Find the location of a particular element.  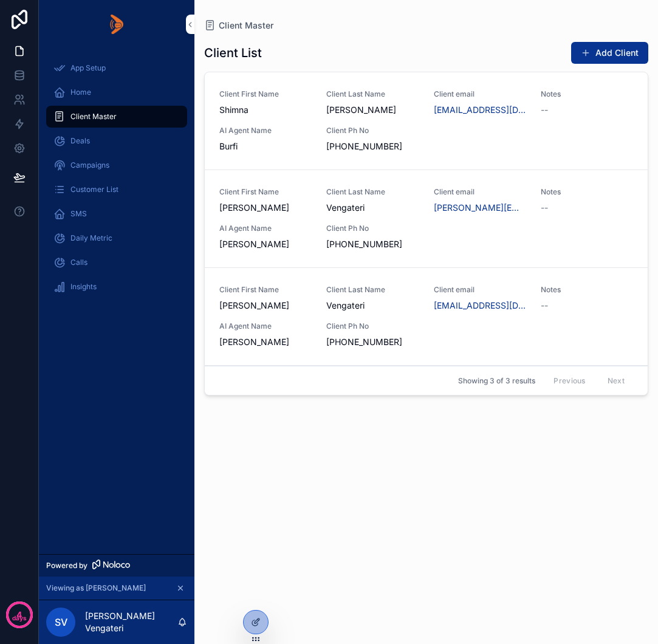

a: Calls is located at coordinates (117, 263).